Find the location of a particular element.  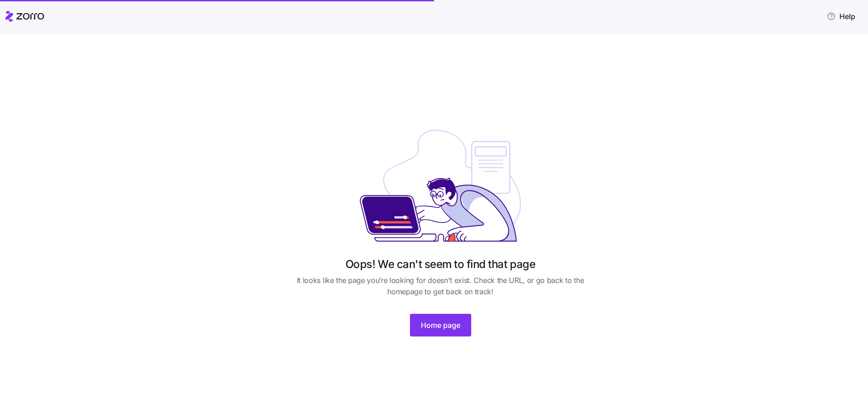

button: Home page is located at coordinates (440, 325).